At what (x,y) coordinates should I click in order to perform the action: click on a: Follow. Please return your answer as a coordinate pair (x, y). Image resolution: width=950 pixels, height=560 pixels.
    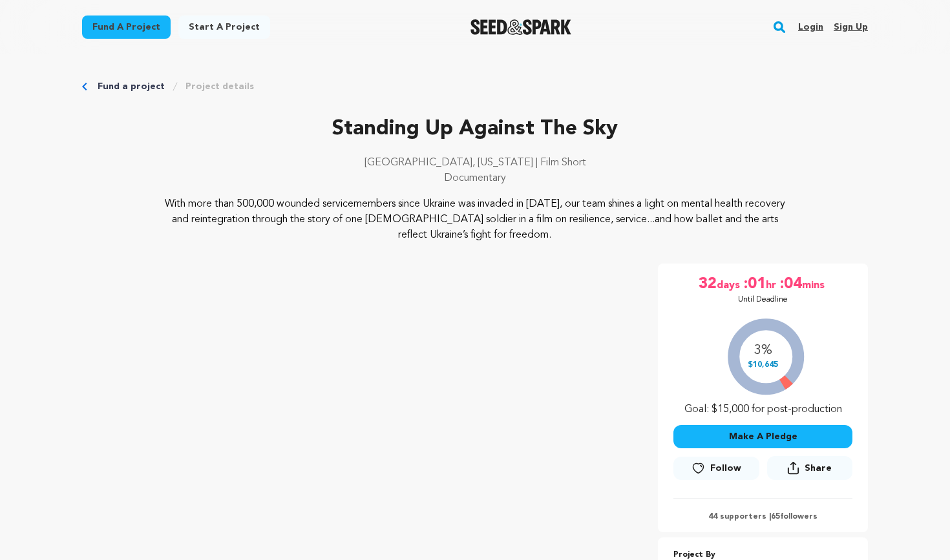
    Looking at the image, I should click on (717, 469).